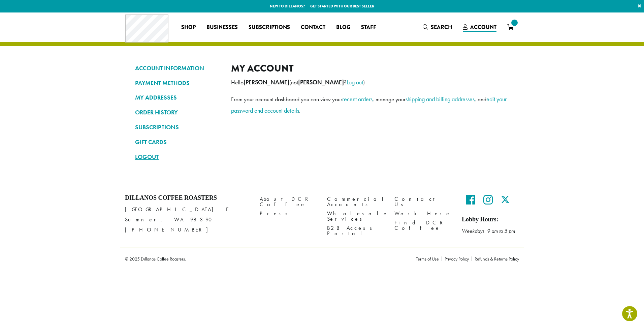 Image resolution: width=644 pixels, height=328 pixels. Describe the element at coordinates (178, 83) in the screenshot. I see `a: PAYMENT METHODS` at that location.